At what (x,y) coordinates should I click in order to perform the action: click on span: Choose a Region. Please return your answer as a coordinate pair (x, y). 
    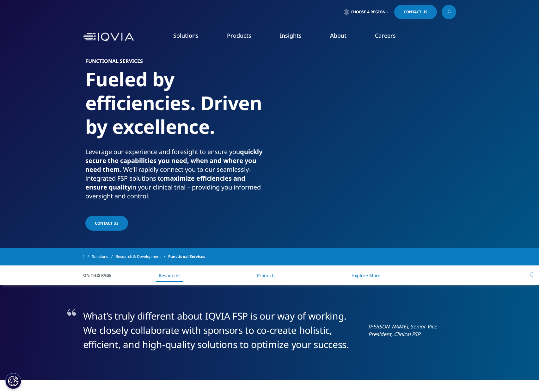
    Looking at the image, I should click on (368, 12).